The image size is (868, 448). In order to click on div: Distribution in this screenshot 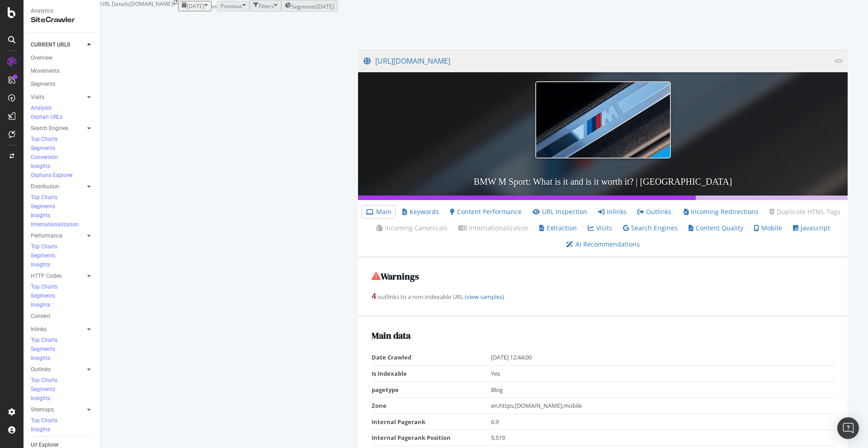, I will do `click(45, 187)`.